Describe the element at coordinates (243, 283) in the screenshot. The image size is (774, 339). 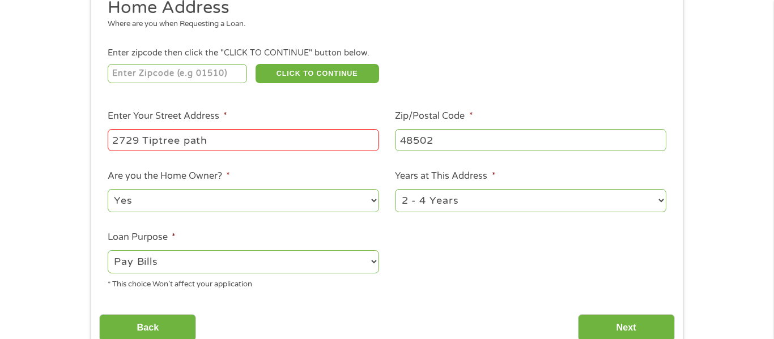
I see `div: * This choice Won’t affect your application` at that location.